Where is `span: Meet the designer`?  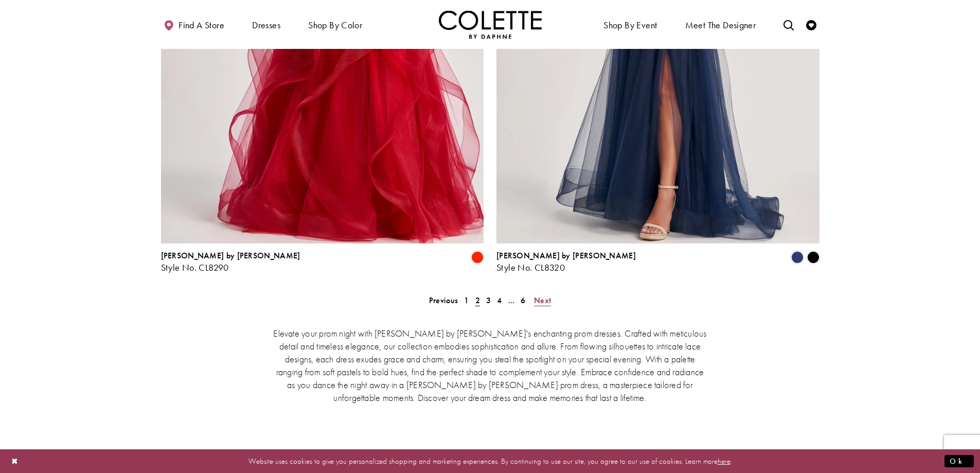 span: Meet the designer is located at coordinates (721, 25).